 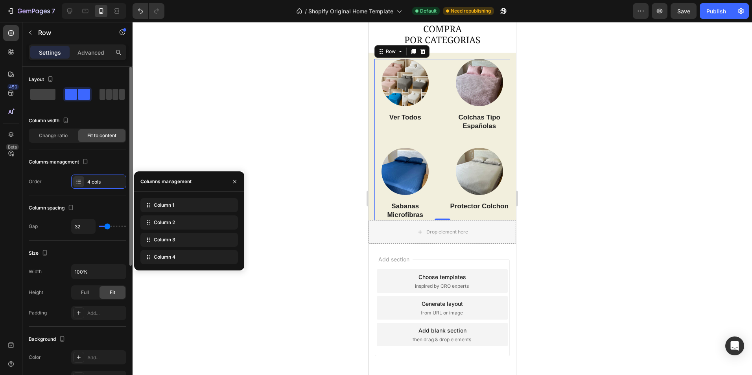 What do you see at coordinates (53, 136) in the screenshot?
I see `span: Change ratio` at bounding box center [53, 136].